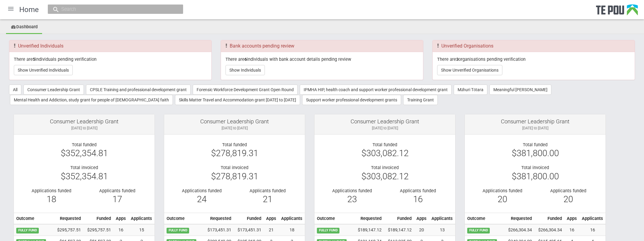 This screenshot has height=241, width=644. I want to click on button: Forensic Workforce Development Grant Open Round, so click(245, 90).